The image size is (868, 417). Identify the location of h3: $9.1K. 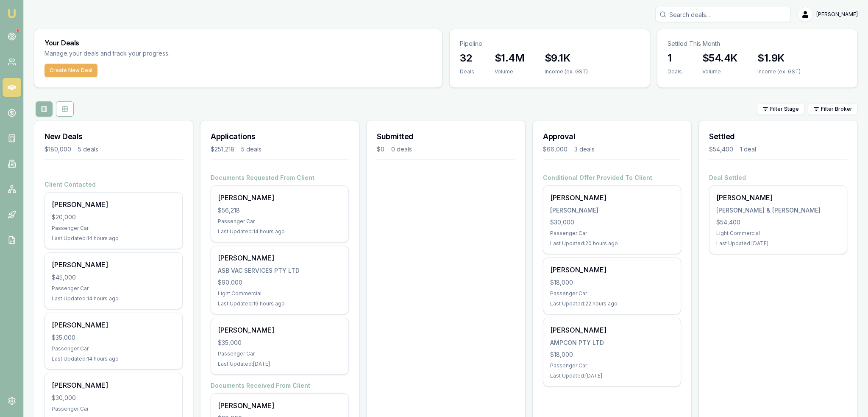
(566, 58).